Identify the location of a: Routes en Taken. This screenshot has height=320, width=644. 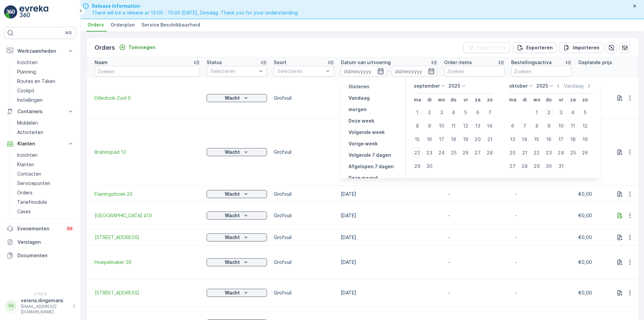
(45, 81).